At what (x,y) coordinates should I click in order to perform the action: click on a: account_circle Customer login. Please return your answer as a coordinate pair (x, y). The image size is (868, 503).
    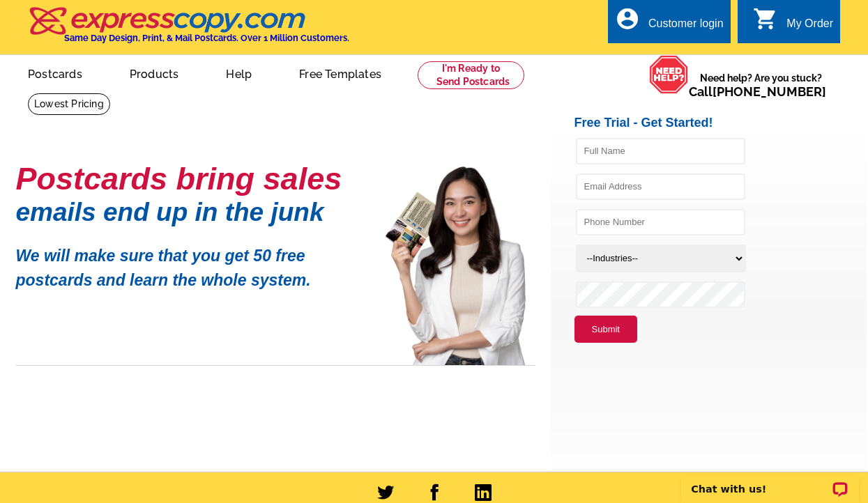
    Looking at the image, I should click on (669, 24).